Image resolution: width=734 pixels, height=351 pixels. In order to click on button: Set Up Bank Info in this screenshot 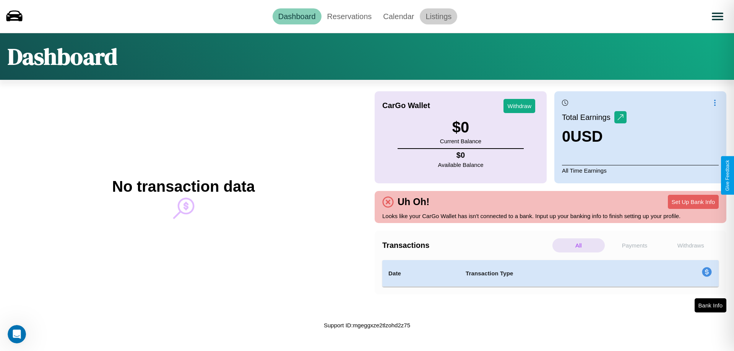, I will do `click(693, 202)`.